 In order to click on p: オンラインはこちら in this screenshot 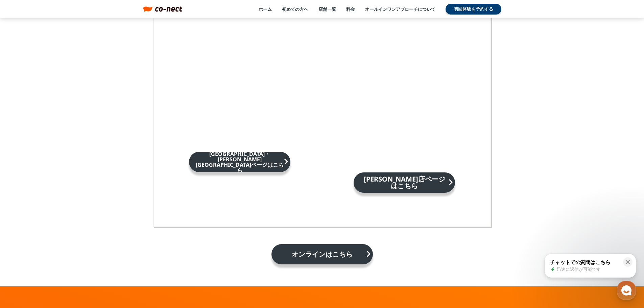, I will do `click(322, 254)`.